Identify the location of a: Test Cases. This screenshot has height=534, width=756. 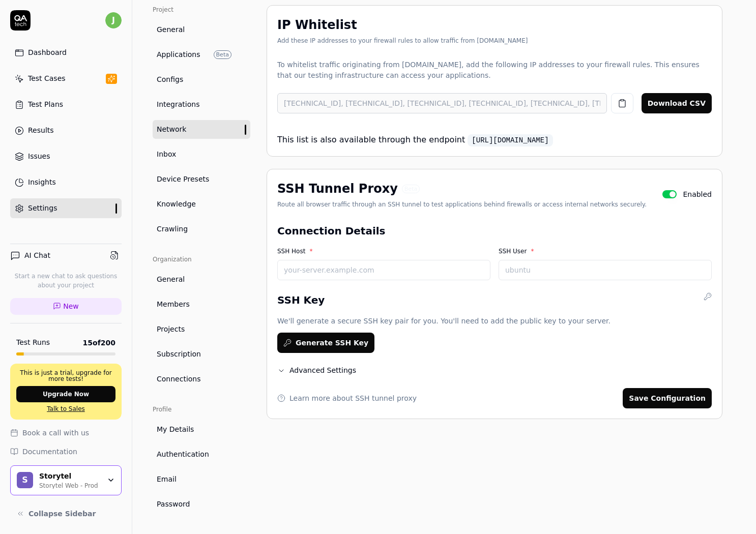
(66, 79).